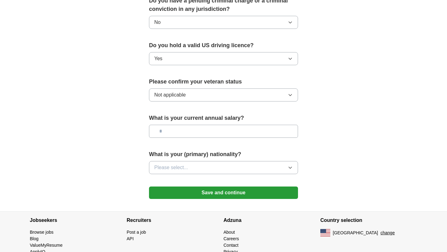 This screenshot has width=447, height=252. What do you see at coordinates (157, 22) in the screenshot?
I see `span: No` at bounding box center [157, 22].